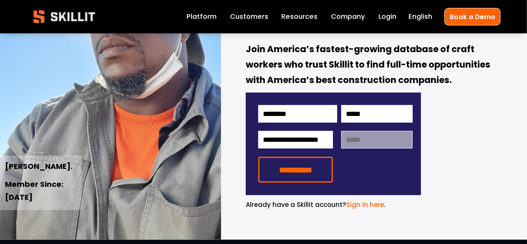  Describe the element at coordinates (472, 16) in the screenshot. I see `a: Book a Demo` at that location.